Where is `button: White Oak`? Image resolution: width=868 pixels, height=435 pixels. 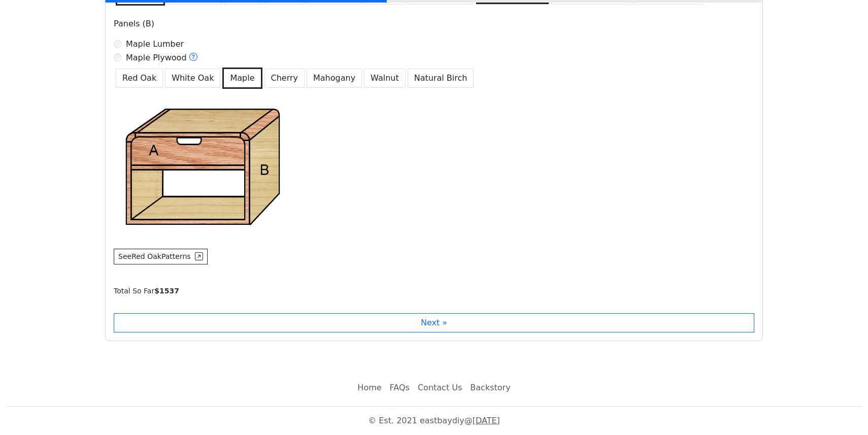 button: White Oak is located at coordinates (193, 78).